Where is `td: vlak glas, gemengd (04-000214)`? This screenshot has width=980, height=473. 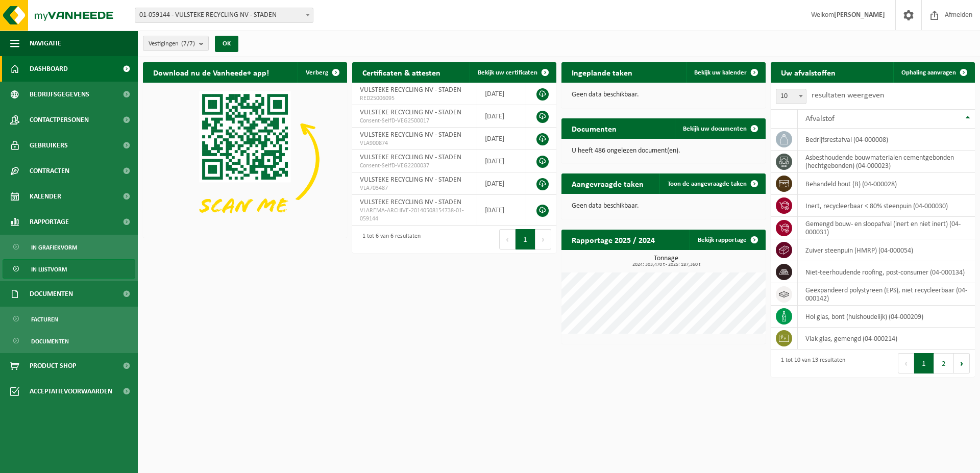
td: vlak glas, gemengd (04-000214) is located at coordinates (885, 338).